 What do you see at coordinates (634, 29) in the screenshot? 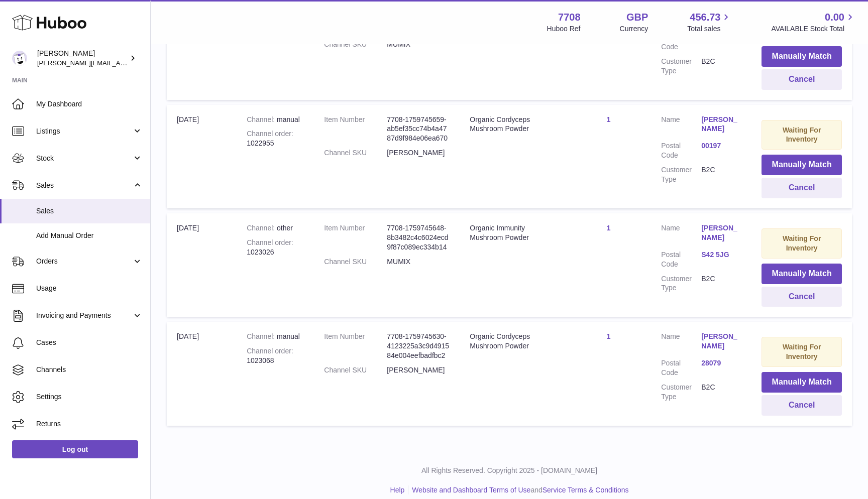
I see `div: Currency` at bounding box center [634, 29].